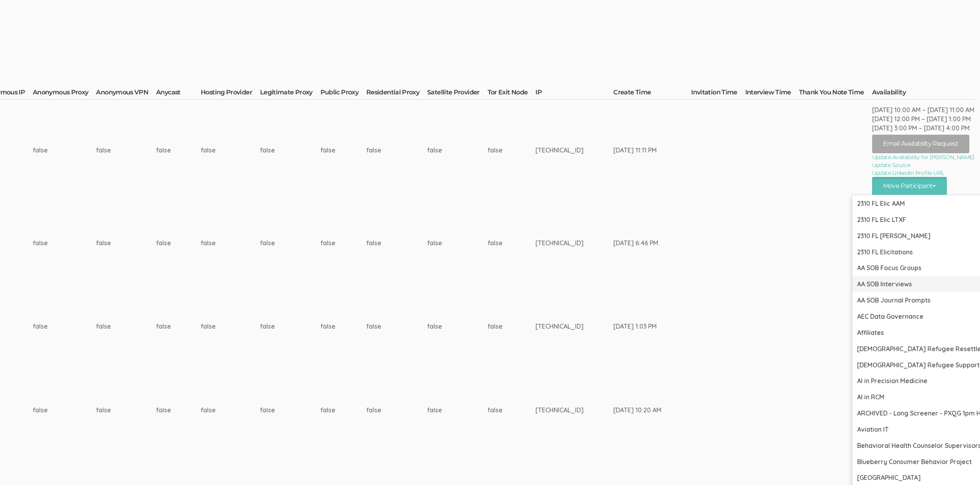 Image resolution: width=980 pixels, height=485 pixels. Describe the element at coordinates (960, 466) in the screenshot. I see `div: Chat Widget` at that location.